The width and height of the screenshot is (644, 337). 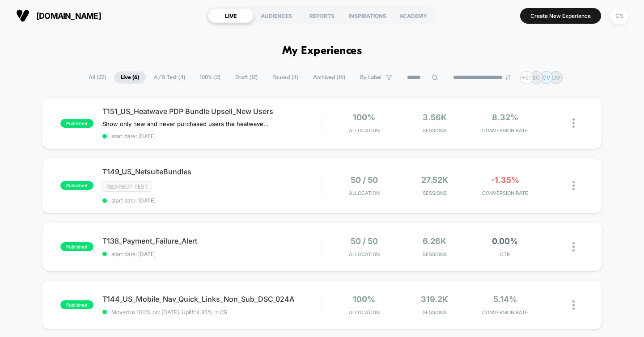 I want to click on span: 8.32%, so click(x=505, y=117).